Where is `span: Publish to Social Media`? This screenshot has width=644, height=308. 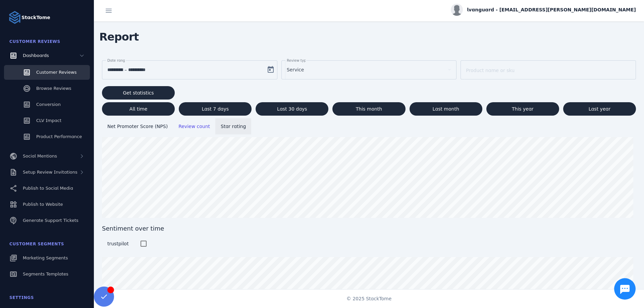
span: Publish to Social Media is located at coordinates (48, 188).